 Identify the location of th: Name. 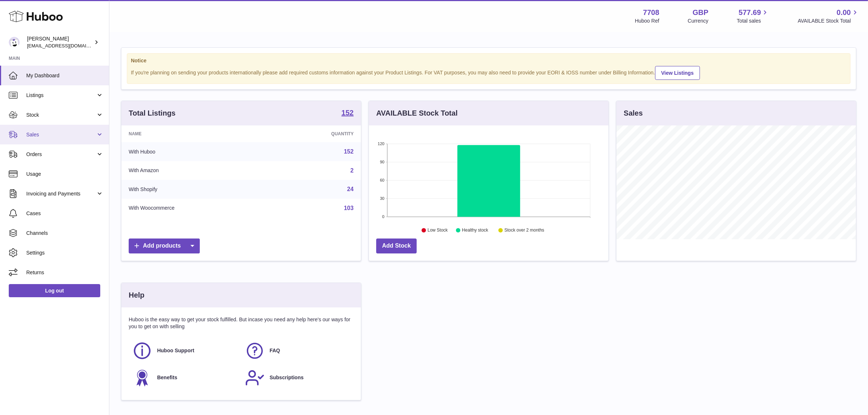
(195, 134).